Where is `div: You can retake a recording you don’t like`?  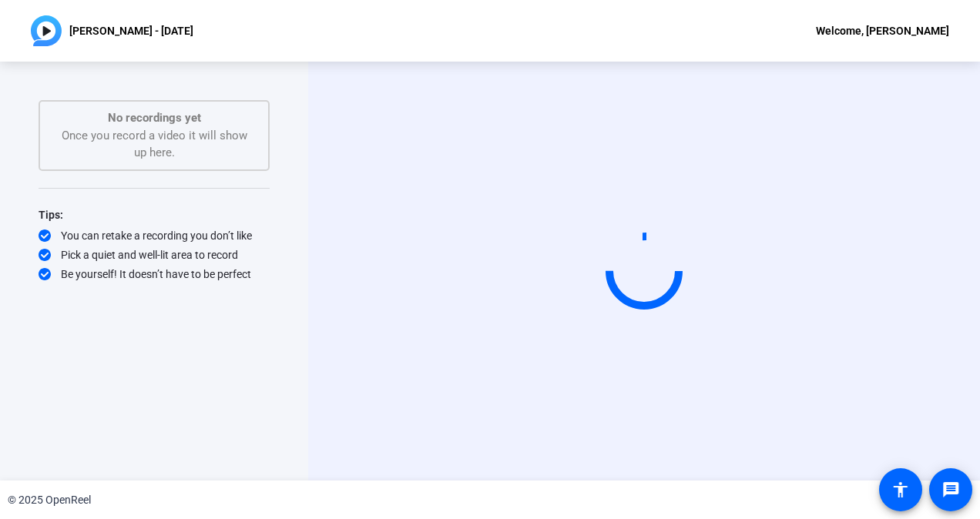
div: You can retake a recording you don’t like is located at coordinates (154, 236).